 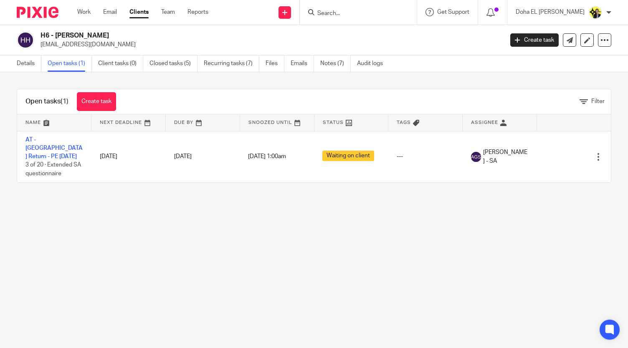 I want to click on a: Clients, so click(x=139, y=12).